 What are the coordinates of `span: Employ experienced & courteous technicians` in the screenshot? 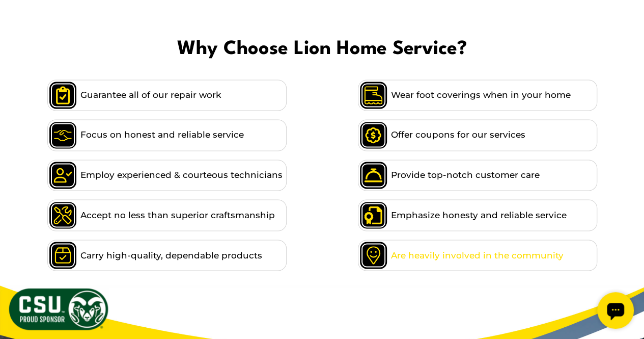 It's located at (181, 175).